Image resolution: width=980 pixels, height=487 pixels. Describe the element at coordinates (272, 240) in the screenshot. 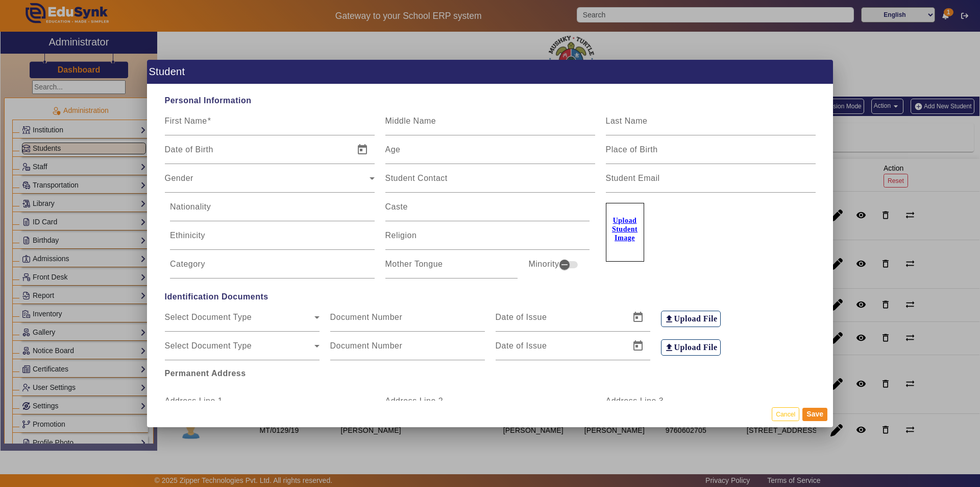

I see `input: Ethinicity` at that location.